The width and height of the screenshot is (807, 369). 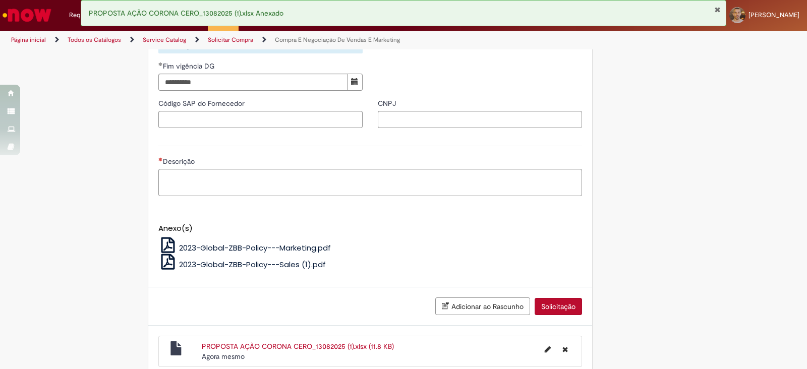 What do you see at coordinates (718, 10) in the screenshot?
I see `button: Fechar Notificação` at bounding box center [718, 10].